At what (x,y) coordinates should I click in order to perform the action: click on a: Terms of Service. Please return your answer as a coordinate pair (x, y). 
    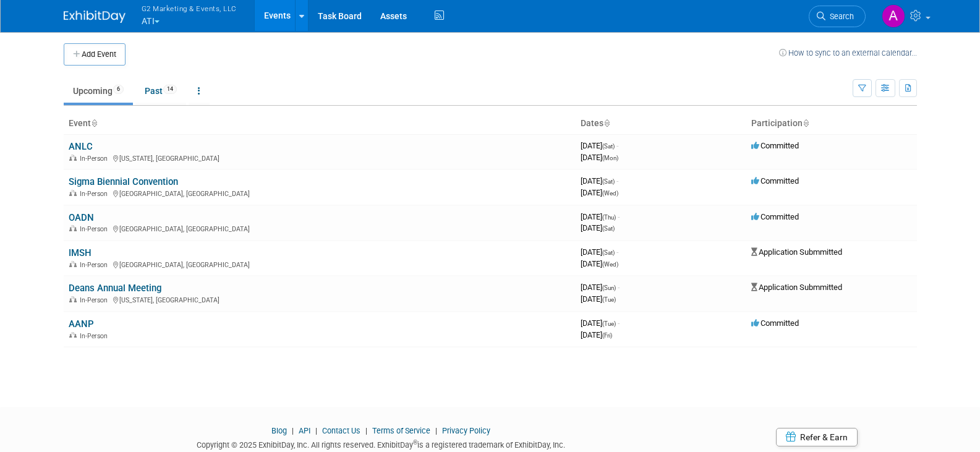
    Looking at the image, I should click on (402, 431).